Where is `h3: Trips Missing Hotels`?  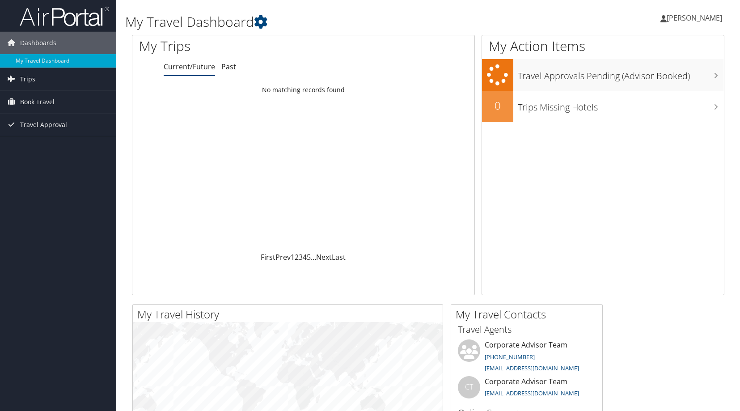
h3: Trips Missing Hotels is located at coordinates (621, 105).